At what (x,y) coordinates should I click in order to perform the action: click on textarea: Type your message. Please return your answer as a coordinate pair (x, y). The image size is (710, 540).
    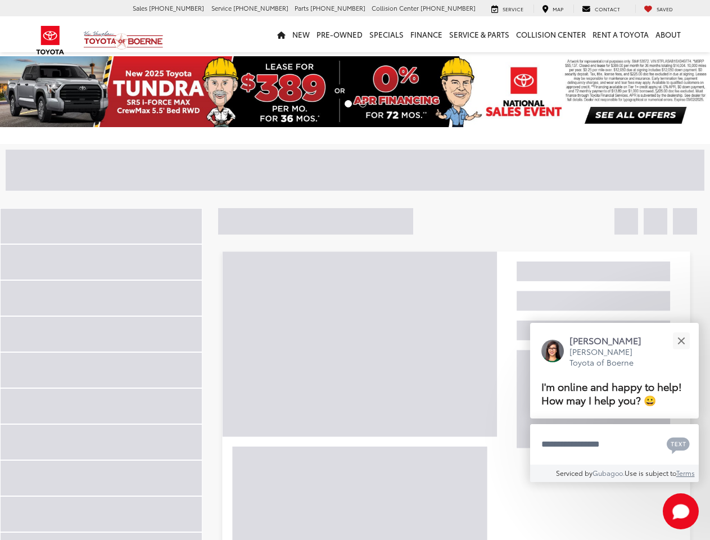
    Looking at the image, I should click on (615, 444).